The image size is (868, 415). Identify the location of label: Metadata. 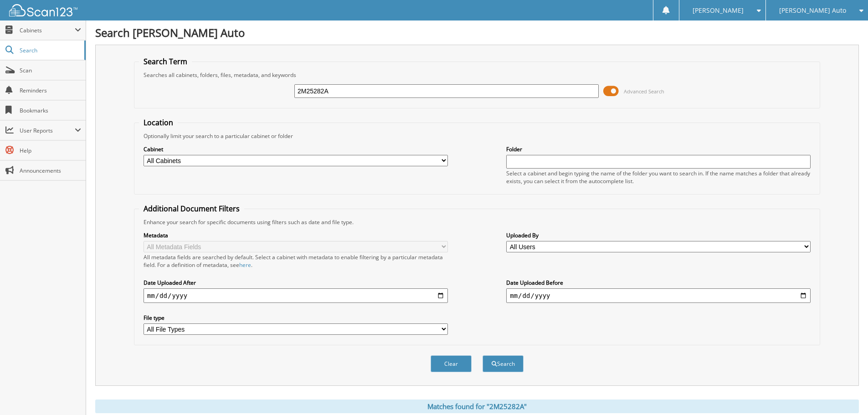
(296, 235).